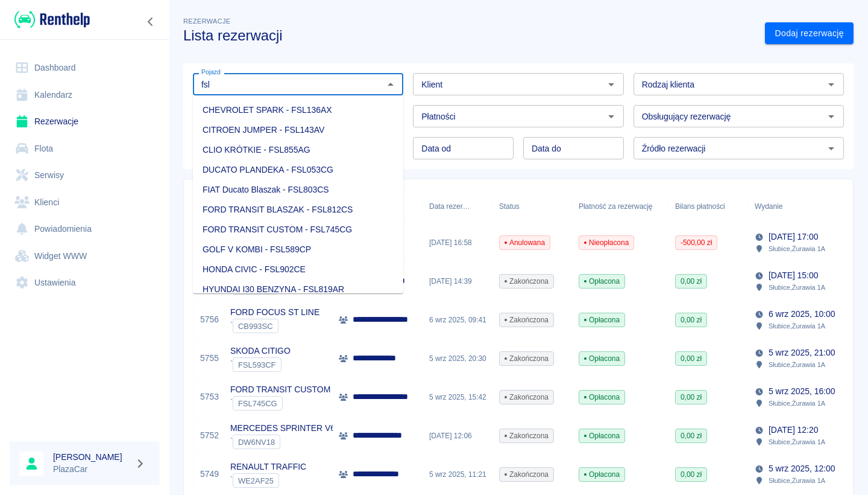 The width and height of the screenshot is (868, 495). What do you see at coordinates (268, 466) in the screenshot?
I see `p: RENAULT TRAFFIC` at bounding box center [268, 466].